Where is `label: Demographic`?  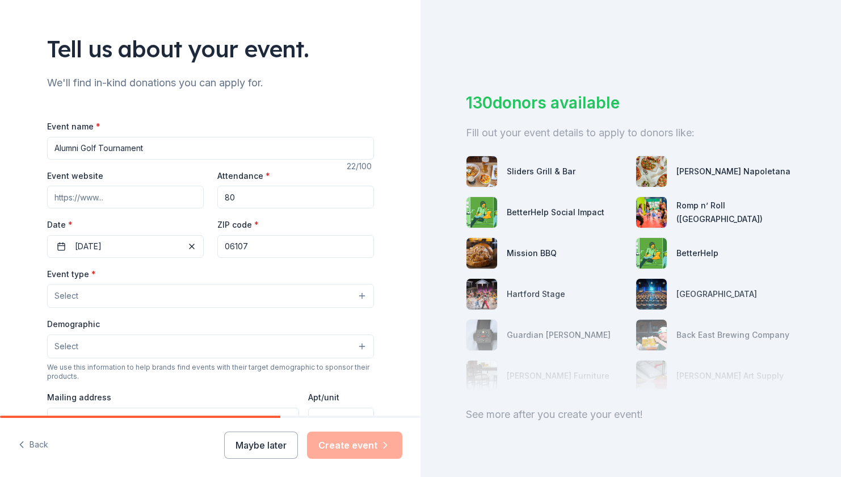
label: Demographic is located at coordinates (73, 324).